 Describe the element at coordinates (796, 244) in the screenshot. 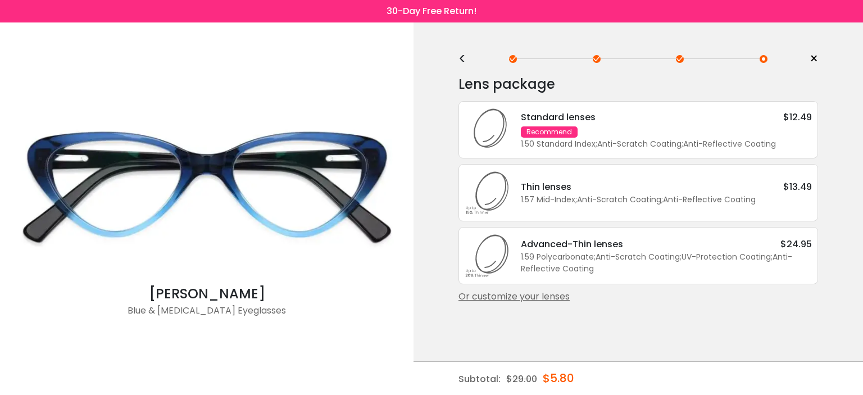

I see `div: $24.95` at that location.